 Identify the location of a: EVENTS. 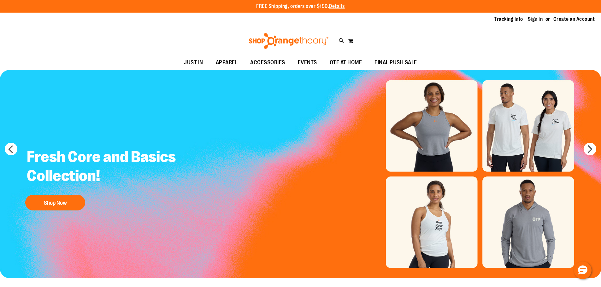
(307, 63).